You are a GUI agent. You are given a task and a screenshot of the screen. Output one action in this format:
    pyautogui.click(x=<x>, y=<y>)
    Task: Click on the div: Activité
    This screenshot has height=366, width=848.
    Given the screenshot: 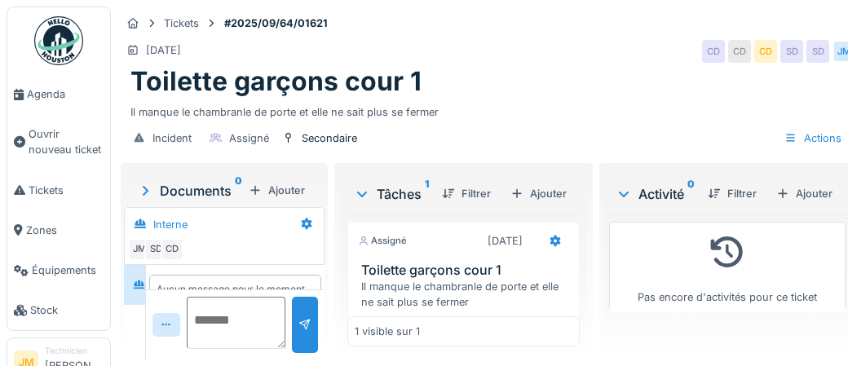 What is the action you would take?
    pyautogui.click(x=655, y=194)
    